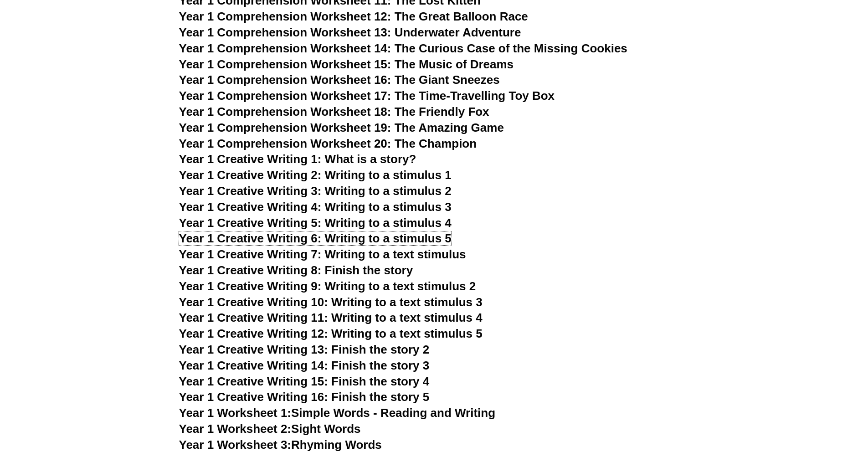  Describe the element at coordinates (322, 254) in the screenshot. I see `span: Year 1 Creative Writing 7: Writing to a text stimulus` at that location.